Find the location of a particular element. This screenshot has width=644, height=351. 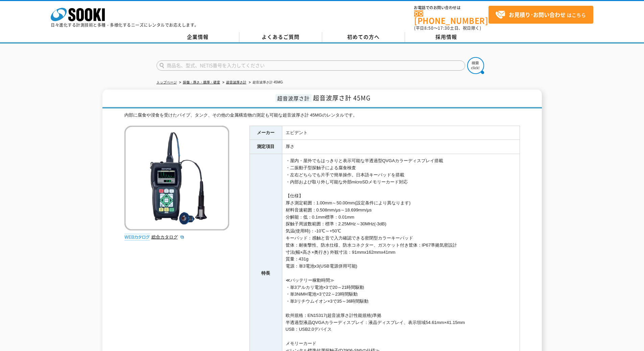

td: 厚さ is located at coordinates (401, 147).